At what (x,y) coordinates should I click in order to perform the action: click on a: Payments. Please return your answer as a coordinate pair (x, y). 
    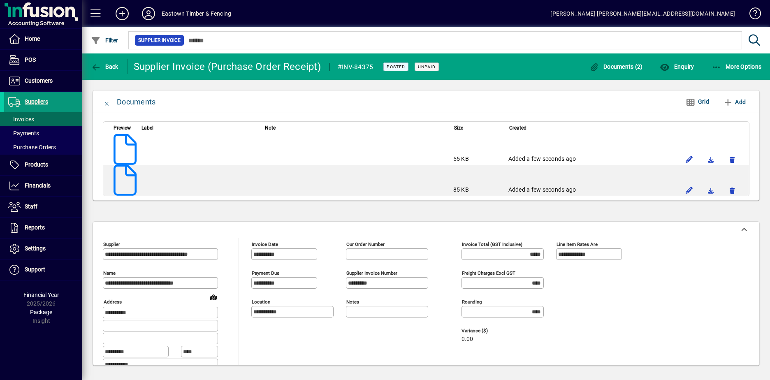
    Looking at the image, I should click on (43, 133).